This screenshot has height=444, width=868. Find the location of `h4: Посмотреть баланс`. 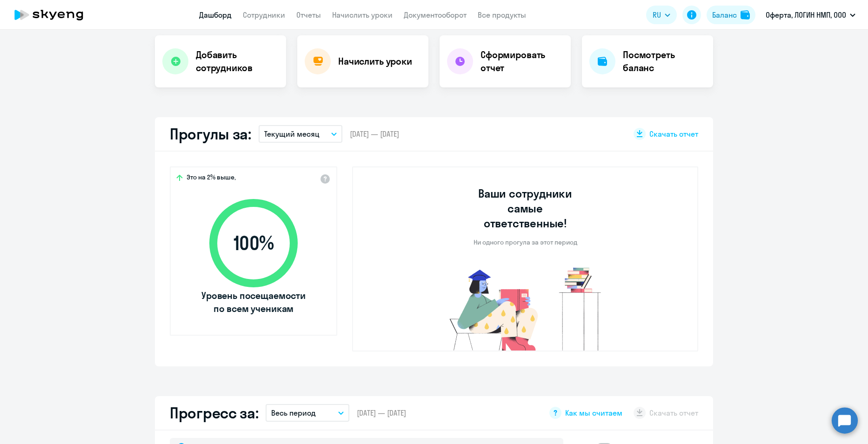

h4: Посмотреть баланс is located at coordinates (664, 62).